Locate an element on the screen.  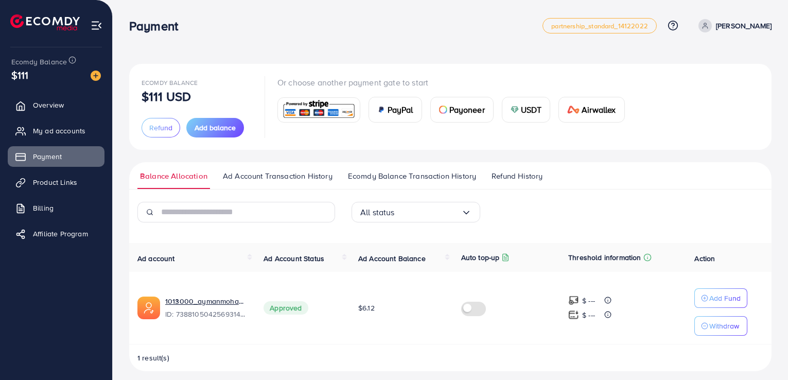
a: logo is located at coordinates (45, 22).